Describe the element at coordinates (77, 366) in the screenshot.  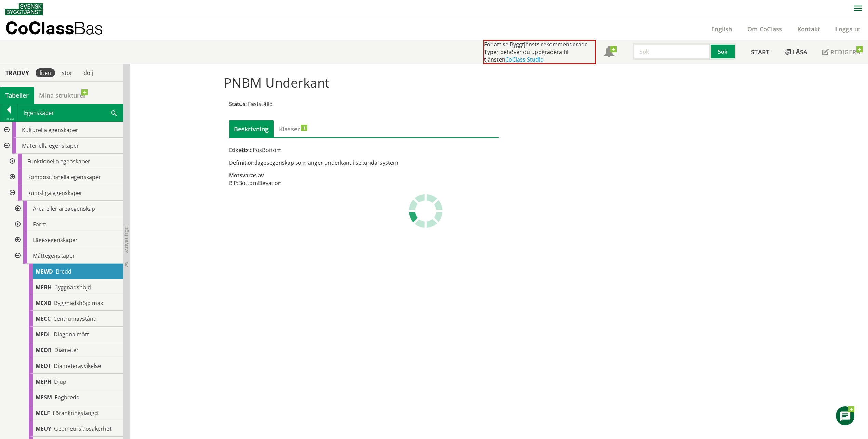
I see `span: Diameteravvikelse` at that location.